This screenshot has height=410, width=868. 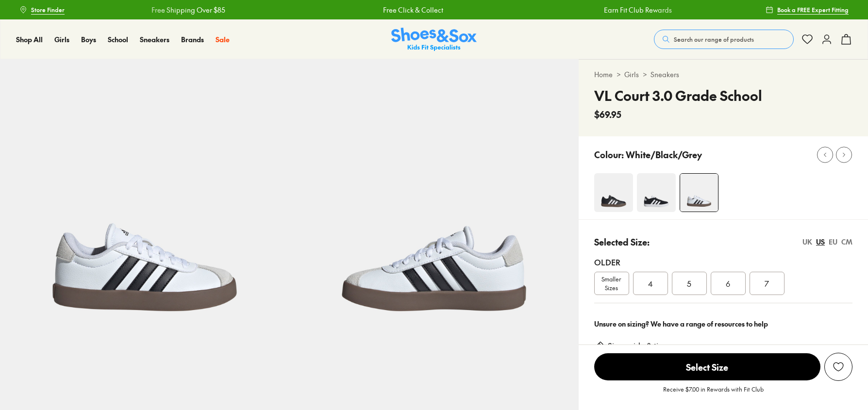 I want to click on a: Shoes & Sox, so click(x=434, y=39).